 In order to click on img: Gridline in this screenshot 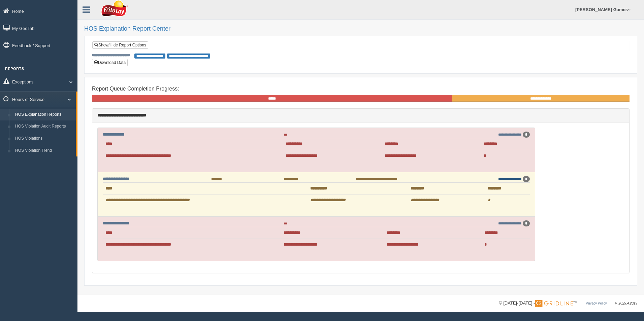, I will do `click(553, 304)`.